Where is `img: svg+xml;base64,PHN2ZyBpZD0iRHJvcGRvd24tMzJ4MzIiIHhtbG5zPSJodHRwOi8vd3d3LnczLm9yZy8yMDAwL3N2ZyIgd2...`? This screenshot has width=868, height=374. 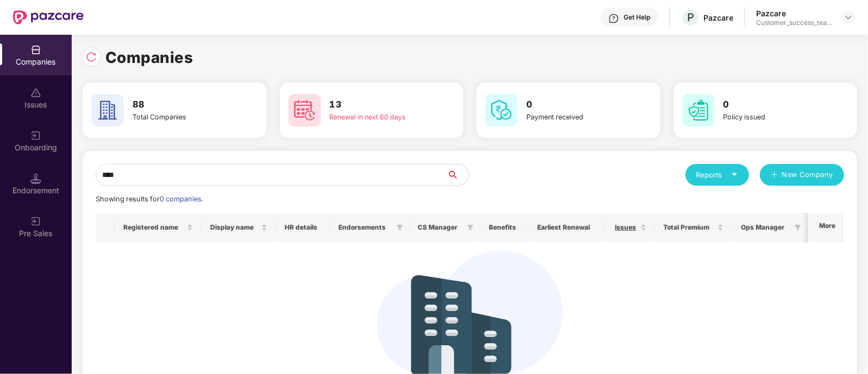
img: svg+xml;base64,PHN2ZyBpZD0iRHJvcGRvd24tMzJ4MzIiIHhtbG5zPSJodHRwOi8vd3d3LnczLm9yZy8yMDAwL3N2ZyIgd2... is located at coordinates (848, 17).